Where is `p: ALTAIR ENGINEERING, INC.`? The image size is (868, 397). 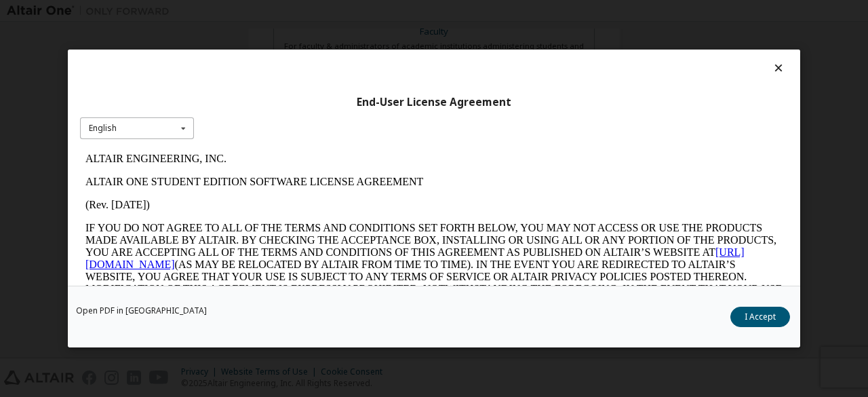 p: ALTAIR ENGINEERING, INC. is located at coordinates (354, 12).